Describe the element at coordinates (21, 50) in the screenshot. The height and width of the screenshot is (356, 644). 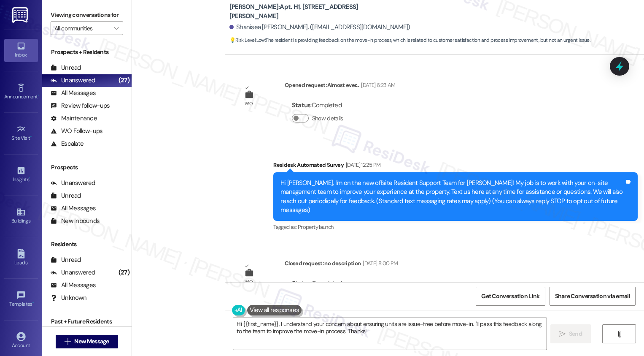
I see `a: Inbox` at that location.